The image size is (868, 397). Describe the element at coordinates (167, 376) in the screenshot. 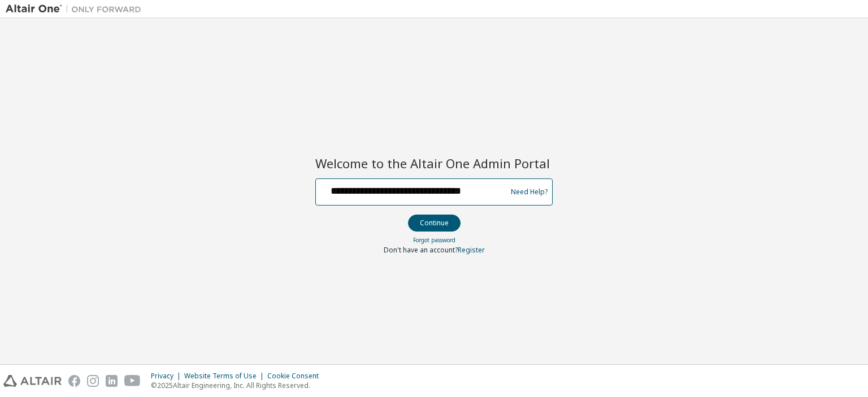

I see `div: Privacy` at that location.